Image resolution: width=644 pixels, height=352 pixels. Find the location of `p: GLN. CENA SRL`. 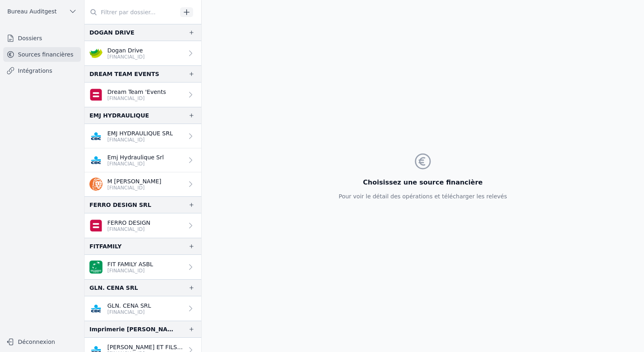

p: GLN. CENA SRL is located at coordinates (129, 306).